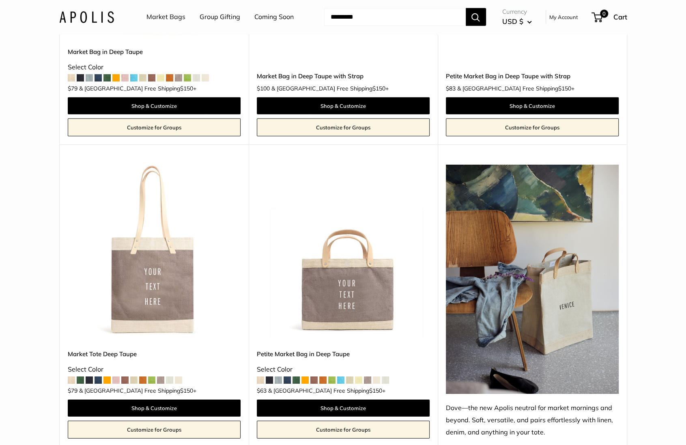 The image size is (686, 445). I want to click on a: Market Bags, so click(166, 17).